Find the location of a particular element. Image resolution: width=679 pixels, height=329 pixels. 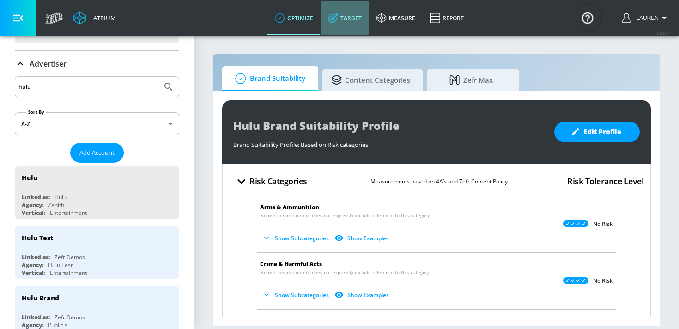

label: Sort By is located at coordinates (36, 112).